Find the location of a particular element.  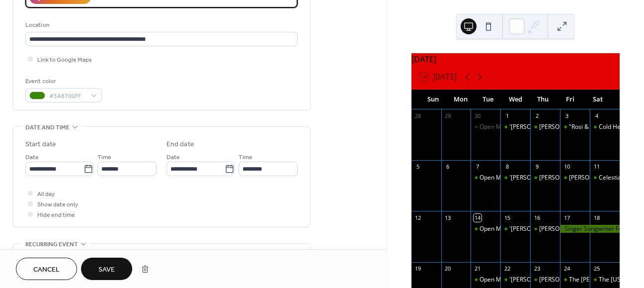

button: Save is located at coordinates (106, 269).